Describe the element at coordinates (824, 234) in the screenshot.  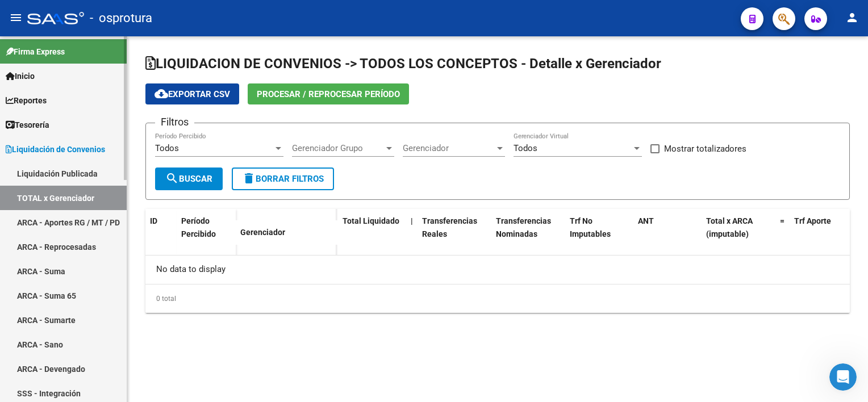
I see `datatable-header-cell: Trf Aporte` at that location.